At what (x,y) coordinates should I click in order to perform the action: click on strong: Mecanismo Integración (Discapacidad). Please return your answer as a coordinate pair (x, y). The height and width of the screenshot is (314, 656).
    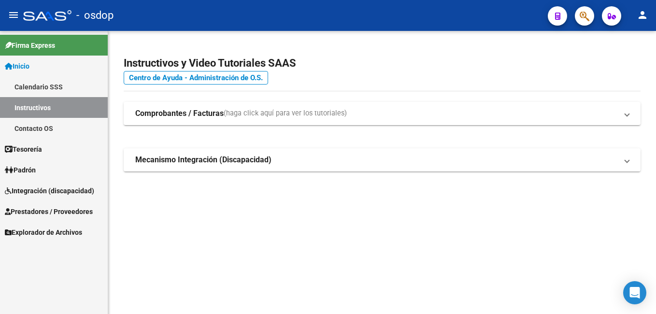
    Looking at the image, I should click on (203, 160).